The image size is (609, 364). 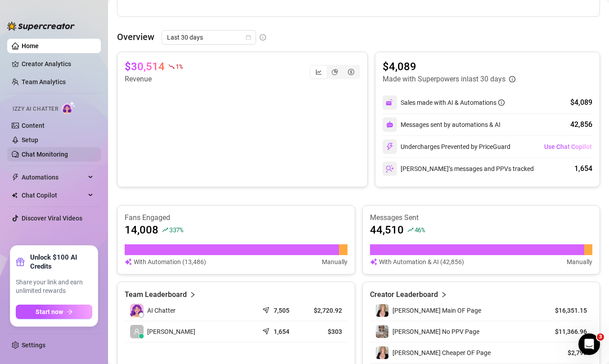 What do you see at coordinates (44, 82) in the screenshot?
I see `a: Team Analytics` at bounding box center [44, 82].